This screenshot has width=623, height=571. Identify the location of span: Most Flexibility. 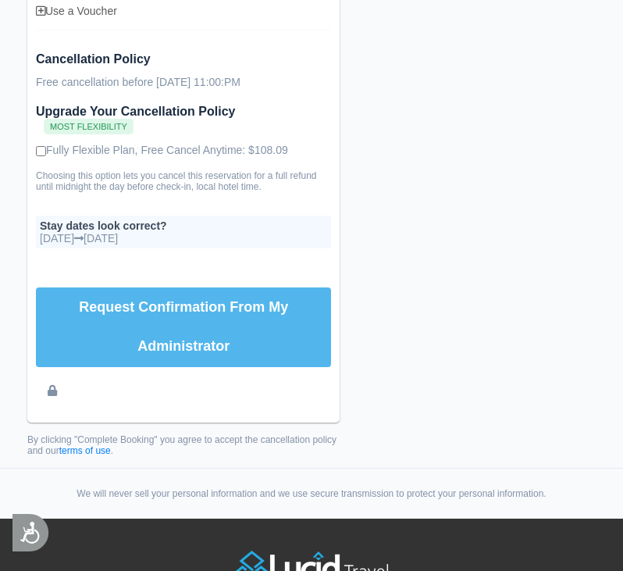
(88, 127).